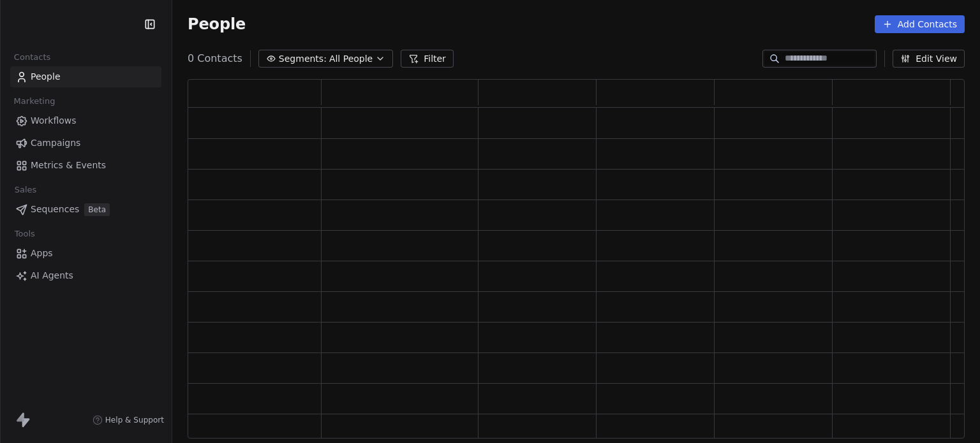  Describe the element at coordinates (25, 234) in the screenshot. I see `span: Tools` at that location.